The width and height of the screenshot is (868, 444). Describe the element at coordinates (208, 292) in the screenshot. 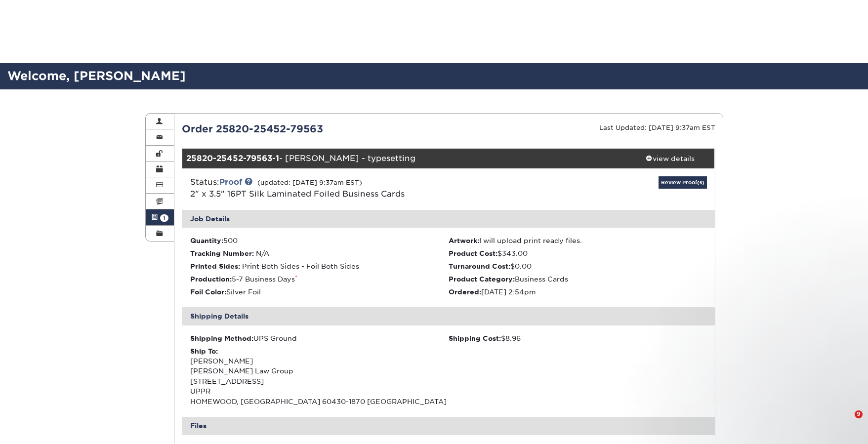

I see `strong: Foil Color:` at that location.